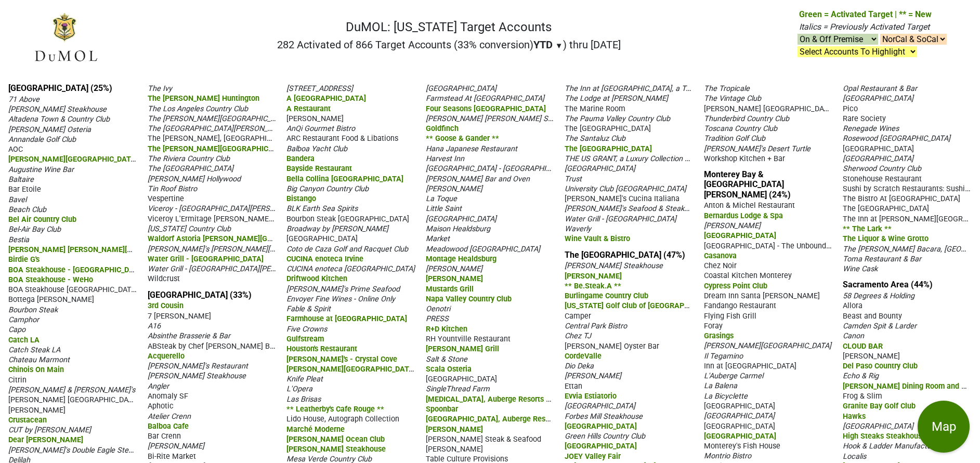 The image size is (980, 463). Describe the element at coordinates (154, 326) in the screenshot. I see `span: A16` at that location.